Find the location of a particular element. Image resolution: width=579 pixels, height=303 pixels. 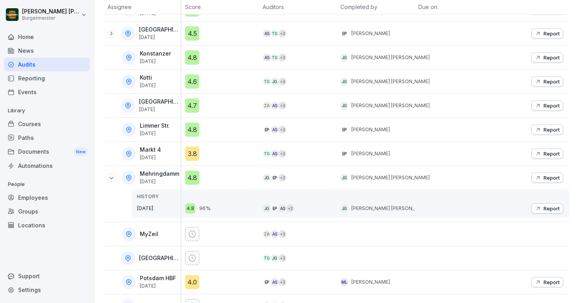

p: Limmer Str. is located at coordinates (155, 126).